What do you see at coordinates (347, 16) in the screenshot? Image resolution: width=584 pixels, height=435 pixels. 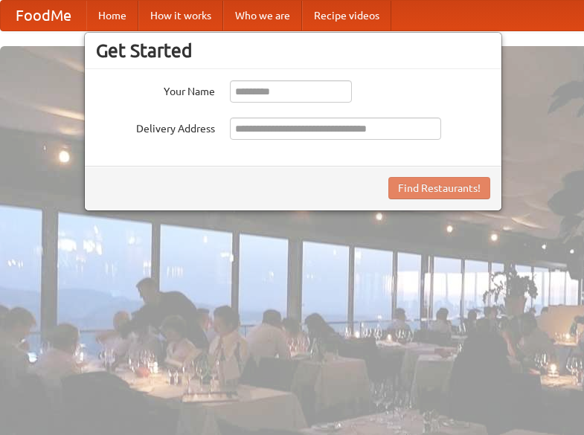 I see `a: Recipe videos` at bounding box center [347, 16].